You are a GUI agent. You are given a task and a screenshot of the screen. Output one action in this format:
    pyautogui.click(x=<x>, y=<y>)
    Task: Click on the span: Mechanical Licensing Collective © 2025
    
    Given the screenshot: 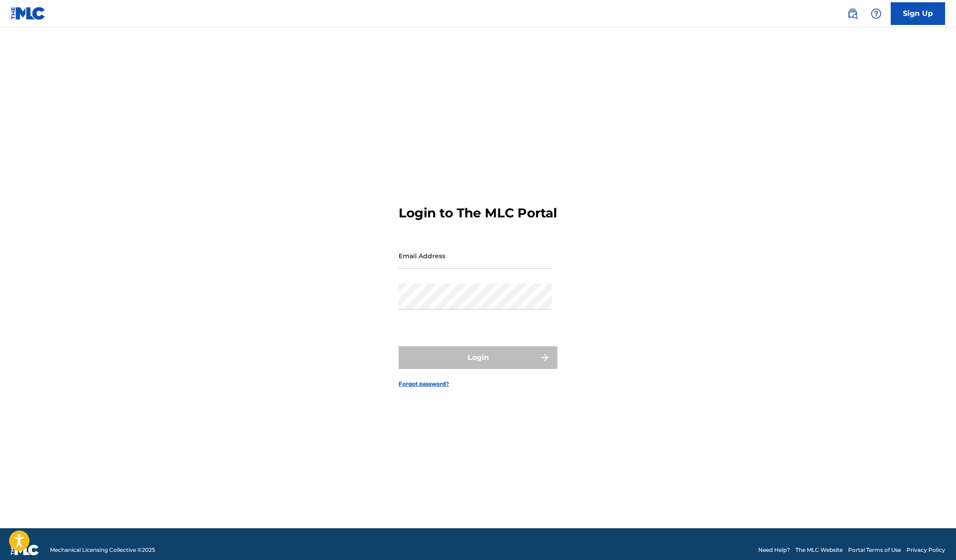 What is the action you would take?
    pyautogui.click(x=103, y=549)
    